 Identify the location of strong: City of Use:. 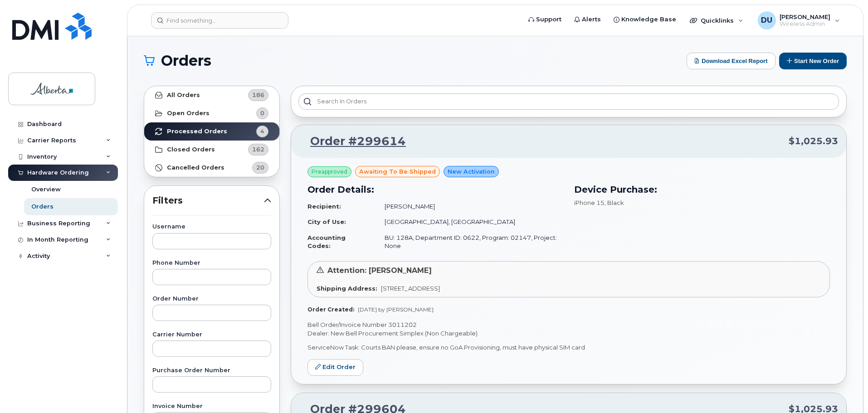
(326, 222).